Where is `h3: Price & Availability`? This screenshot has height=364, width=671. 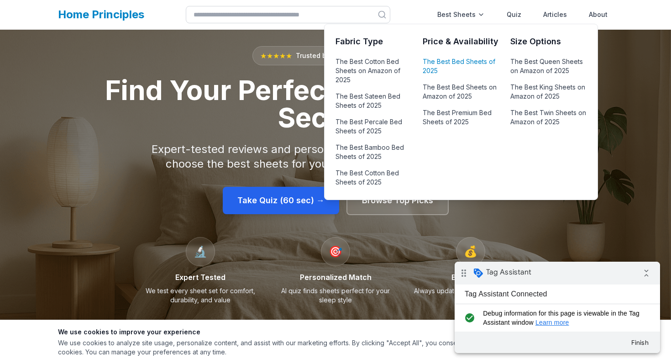
h3: Price & Availability is located at coordinates (461, 42).